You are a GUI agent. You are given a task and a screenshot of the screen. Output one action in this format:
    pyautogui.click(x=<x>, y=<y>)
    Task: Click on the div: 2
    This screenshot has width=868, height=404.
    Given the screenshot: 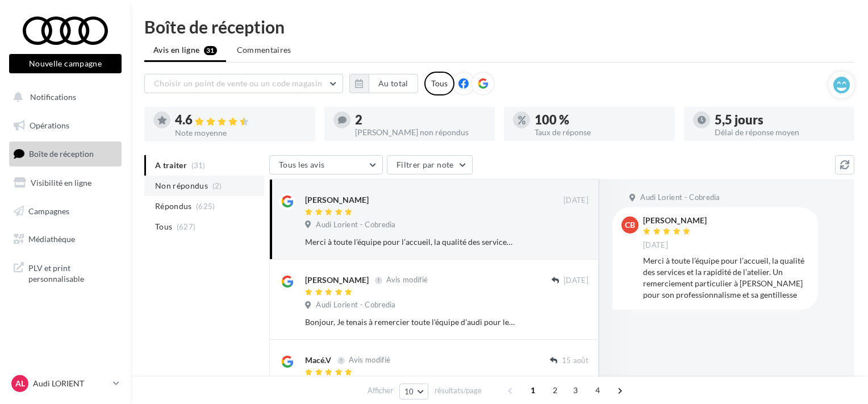 What is the action you would take?
    pyautogui.click(x=420, y=120)
    